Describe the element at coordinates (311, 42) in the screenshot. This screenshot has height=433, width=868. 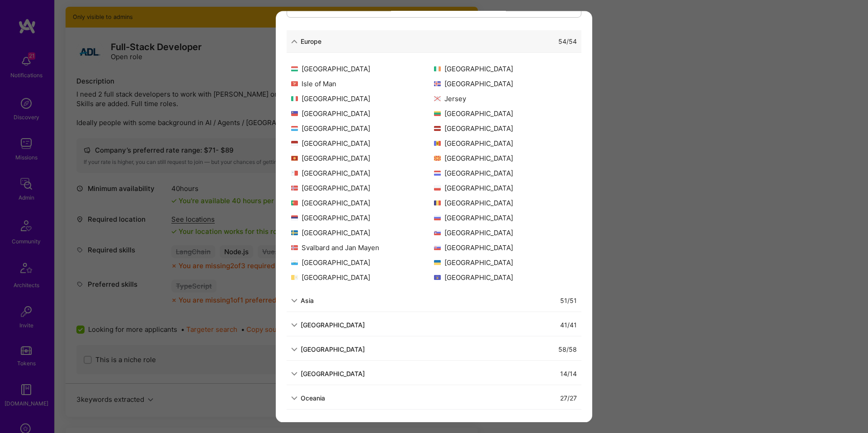
I see `div: Europe` at that location.